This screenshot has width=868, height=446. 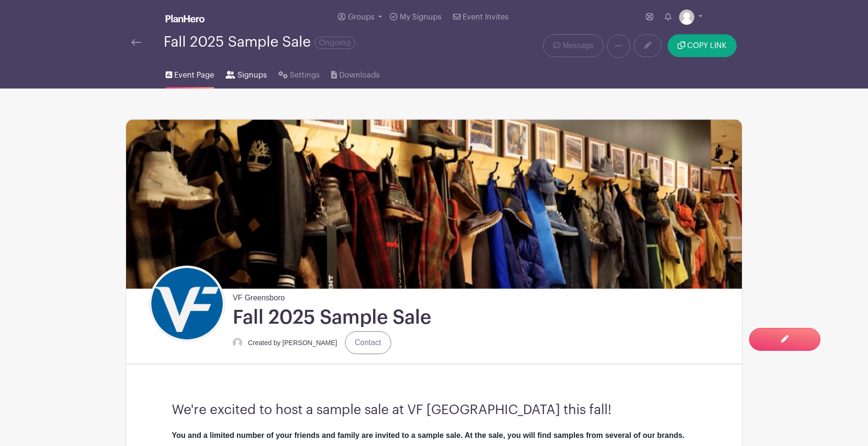 What do you see at coordinates (305, 75) in the screenshot?
I see `span: Settings` at bounding box center [305, 75].